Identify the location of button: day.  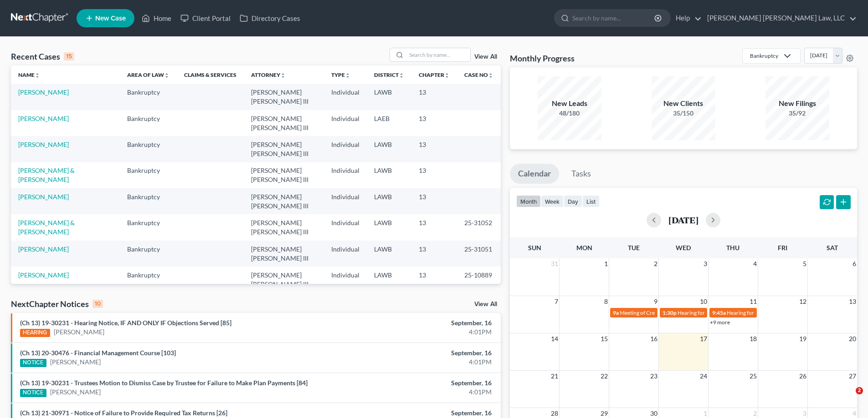
(573, 201).